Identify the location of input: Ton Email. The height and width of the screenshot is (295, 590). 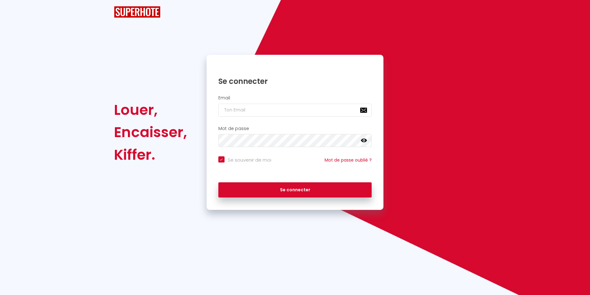
(295, 110).